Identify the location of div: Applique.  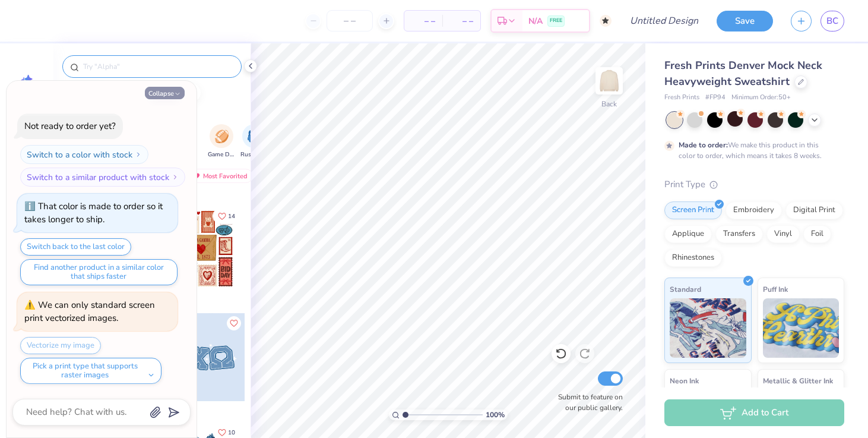
(688, 234).